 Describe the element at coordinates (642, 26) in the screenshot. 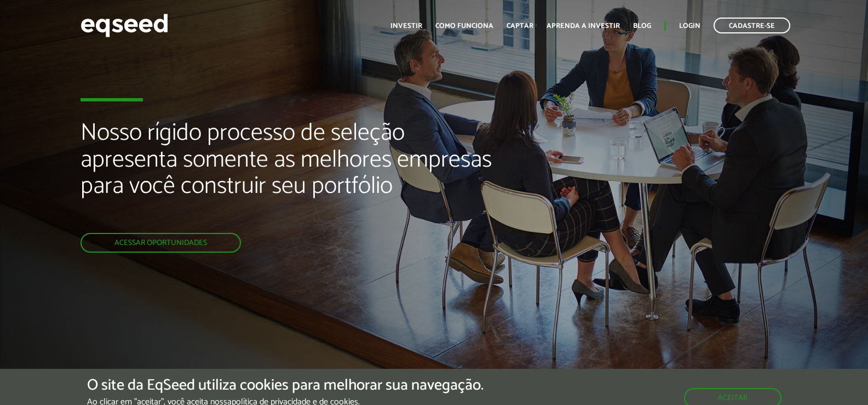

I see `a: Blog` at that location.